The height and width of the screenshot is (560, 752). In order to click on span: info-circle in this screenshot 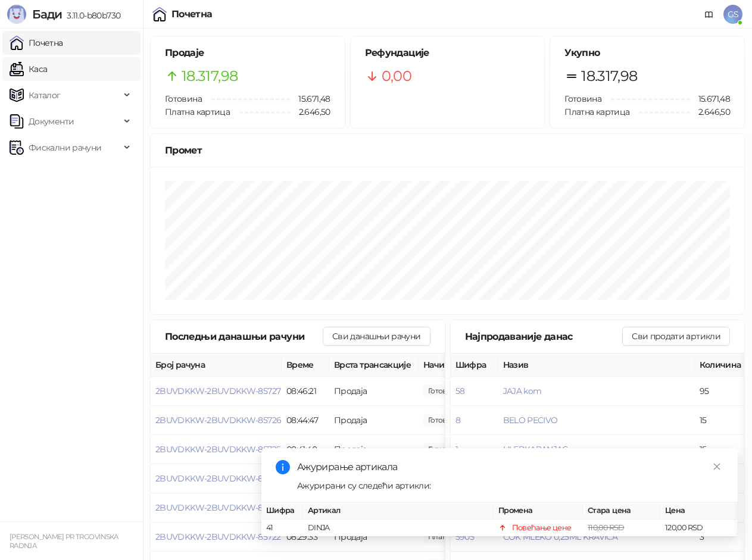, I will do `click(283, 467)`.